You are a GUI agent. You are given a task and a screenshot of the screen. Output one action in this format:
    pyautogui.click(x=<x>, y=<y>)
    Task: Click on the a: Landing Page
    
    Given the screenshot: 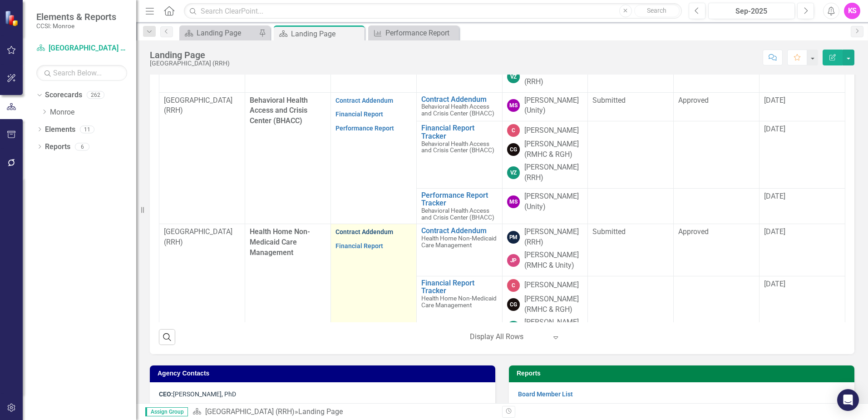 What is the action you would take?
    pyautogui.click(x=219, y=33)
    